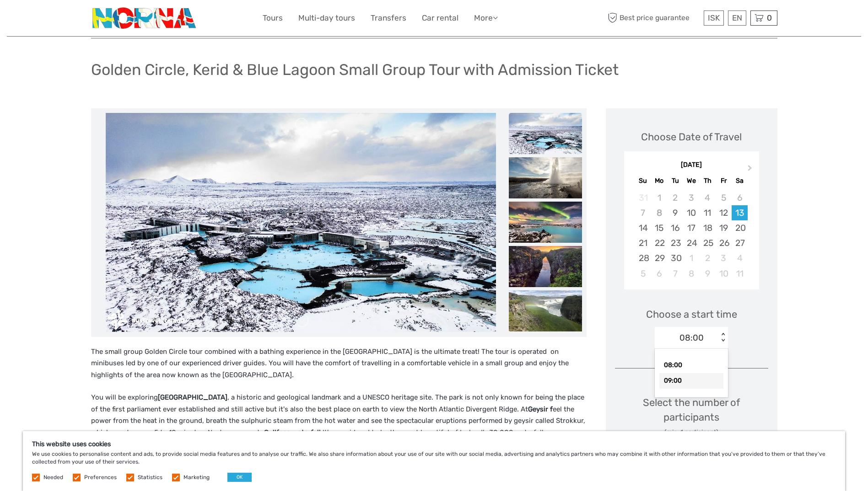 This screenshot has width=868, height=491. Describe the element at coordinates (691, 274) in the screenshot. I see `div: Choose Wednesday, October 8th, 2025` at that location.